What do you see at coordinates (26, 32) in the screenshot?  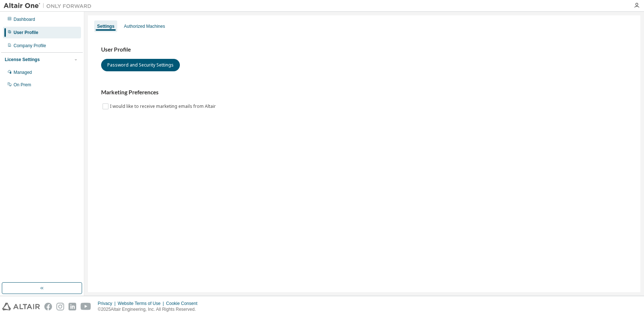 I see `div: User Profile` at bounding box center [26, 32].